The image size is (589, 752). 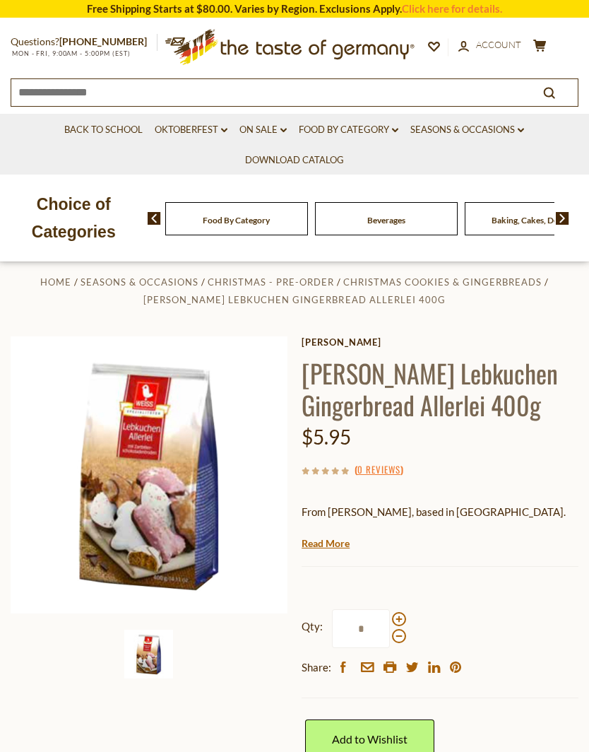 I want to click on a: Christmas Cookies & Gingerbreads, so click(x=442, y=282).